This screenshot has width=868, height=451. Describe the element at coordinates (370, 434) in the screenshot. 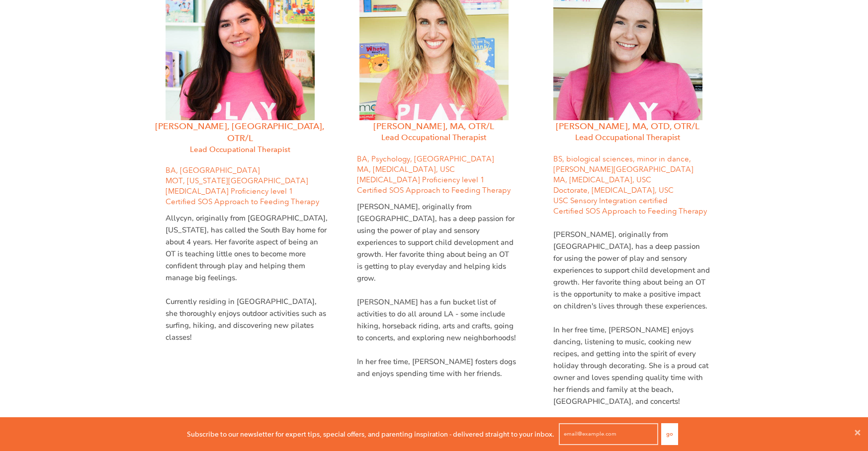

I see `p: Subscribe to our newsletter for expert tips, special offers, and parenting inspiration - delivere...` at that location.